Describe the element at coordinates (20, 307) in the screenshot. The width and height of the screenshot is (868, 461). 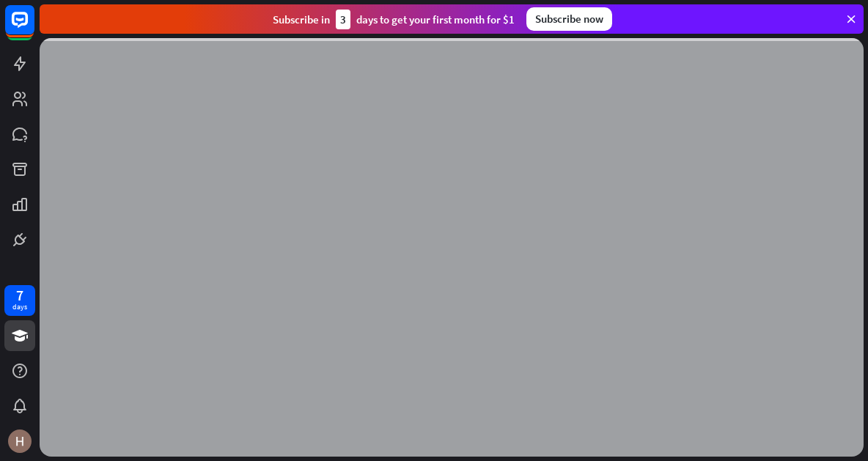
I see `div: days` at that location.